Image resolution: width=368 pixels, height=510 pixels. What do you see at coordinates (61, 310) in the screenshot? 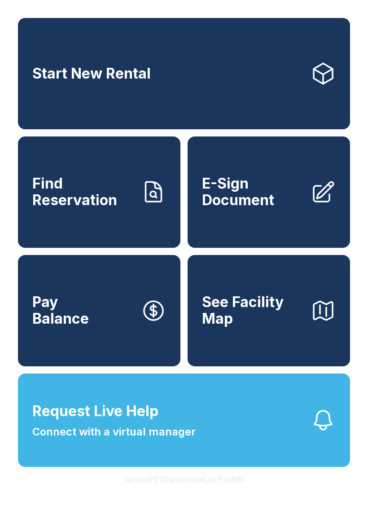
I see `span: Pay Balance` at bounding box center [61, 310].